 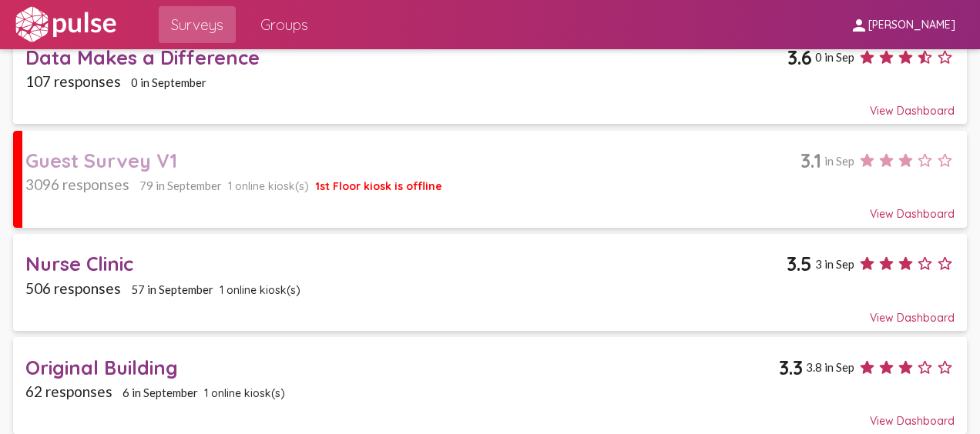 What do you see at coordinates (284, 25) in the screenshot?
I see `span: Groups` at bounding box center [284, 25].